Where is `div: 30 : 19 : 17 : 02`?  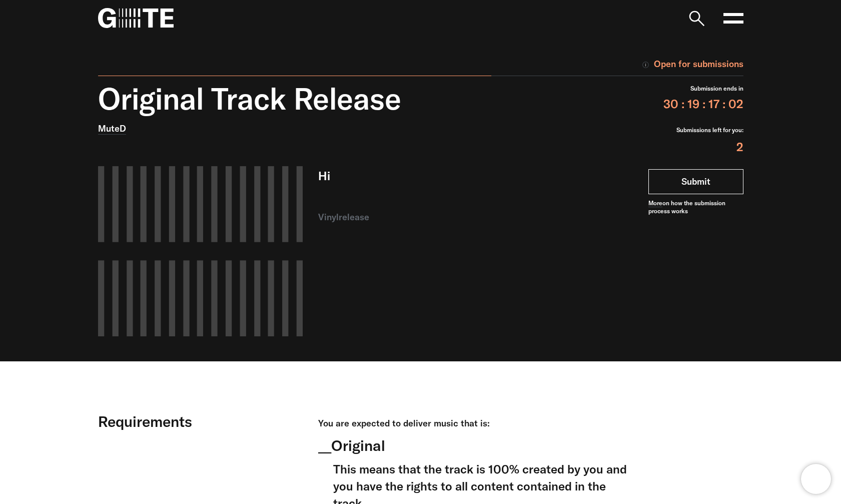 div: 30 : 19 : 17 : 02 is located at coordinates (696, 103).